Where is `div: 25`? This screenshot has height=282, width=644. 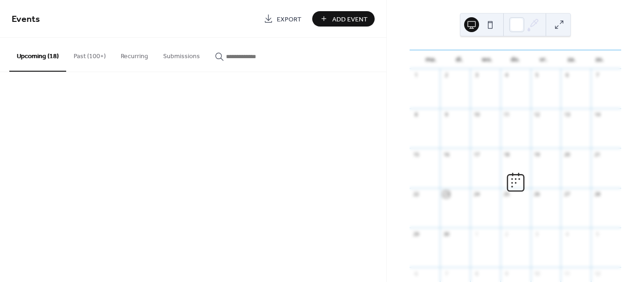 div: 25 is located at coordinates (506, 194).